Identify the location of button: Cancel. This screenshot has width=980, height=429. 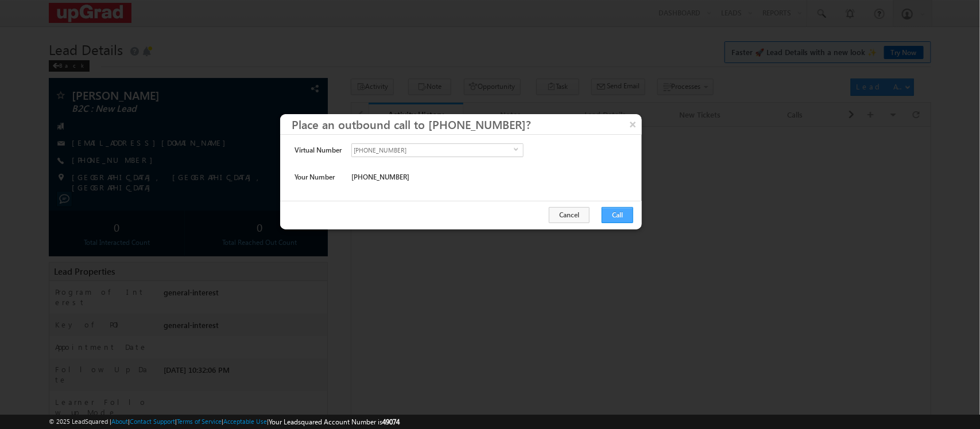
(569, 215).